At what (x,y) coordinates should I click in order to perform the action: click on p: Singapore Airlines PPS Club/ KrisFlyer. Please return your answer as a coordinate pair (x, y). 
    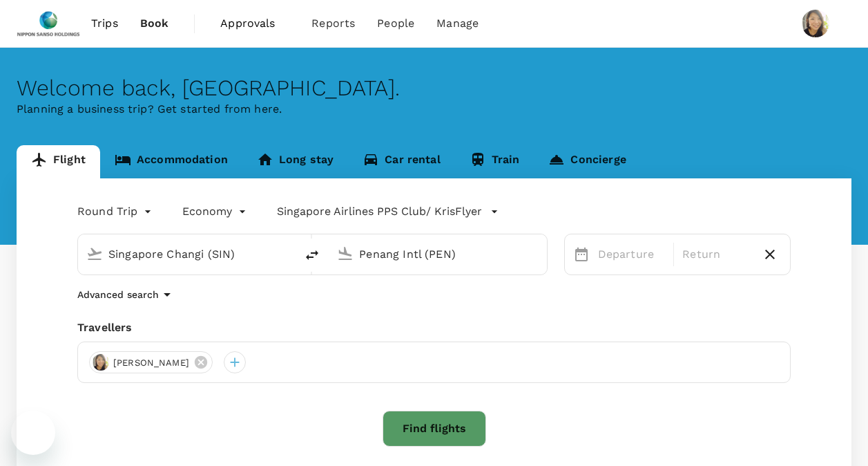
    Looking at the image, I should click on (379, 212).